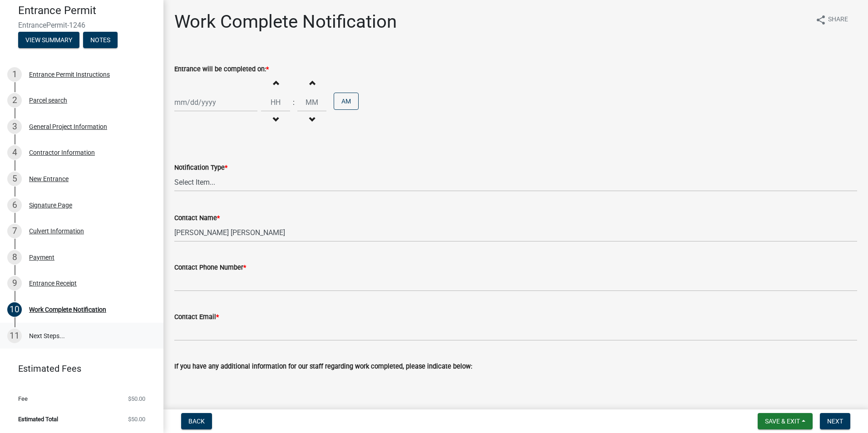  Describe the element at coordinates (14, 179) in the screenshot. I see `div: 5` at that location.